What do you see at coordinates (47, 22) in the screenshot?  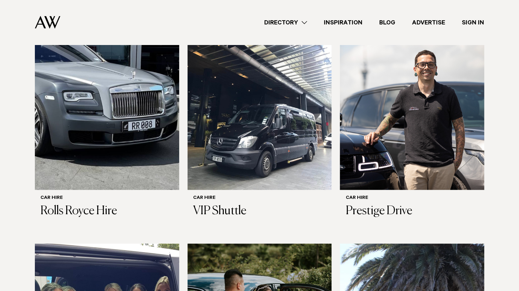 I see `img: Auckland Weddings Logo` at bounding box center [47, 22].